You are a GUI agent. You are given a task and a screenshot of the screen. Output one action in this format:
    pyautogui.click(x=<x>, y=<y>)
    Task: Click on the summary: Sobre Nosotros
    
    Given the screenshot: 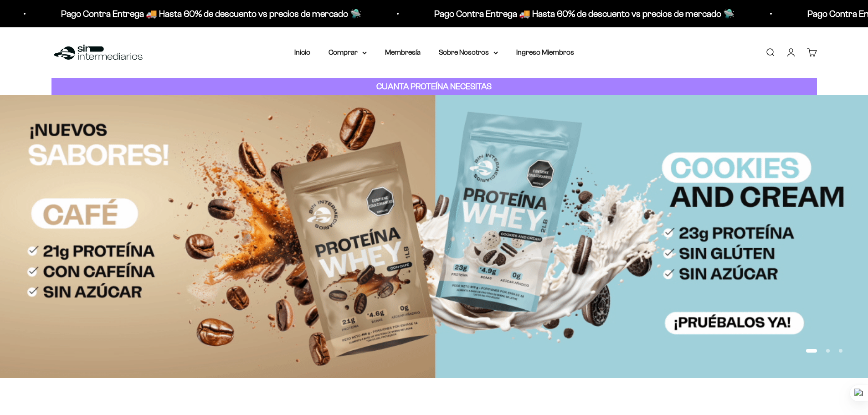 What is the action you would take?
    pyautogui.click(x=468, y=53)
    